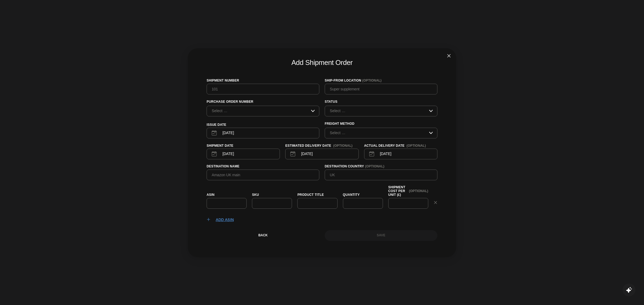  What do you see at coordinates (272, 195) in the screenshot?
I see `label: SKU` at bounding box center [272, 195].